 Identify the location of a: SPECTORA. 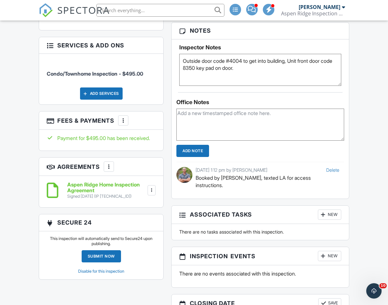
(74, 15).